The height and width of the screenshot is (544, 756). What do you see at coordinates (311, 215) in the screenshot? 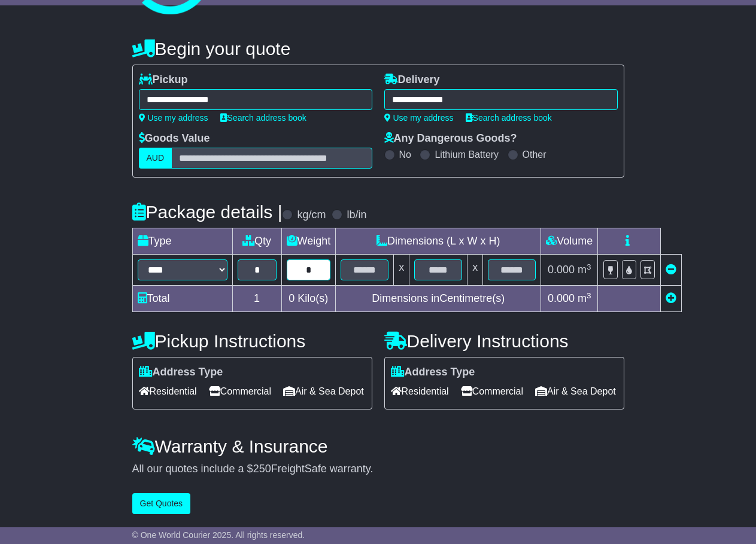
I see `label: kg/cm` at bounding box center [311, 215].